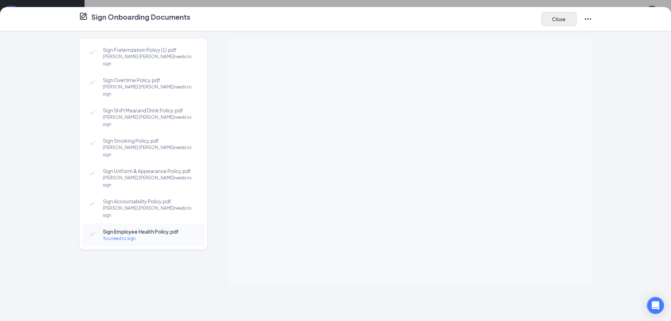  Describe the element at coordinates (150, 80) in the screenshot. I see `span: Sign Overtime Policy.pdf` at that location.